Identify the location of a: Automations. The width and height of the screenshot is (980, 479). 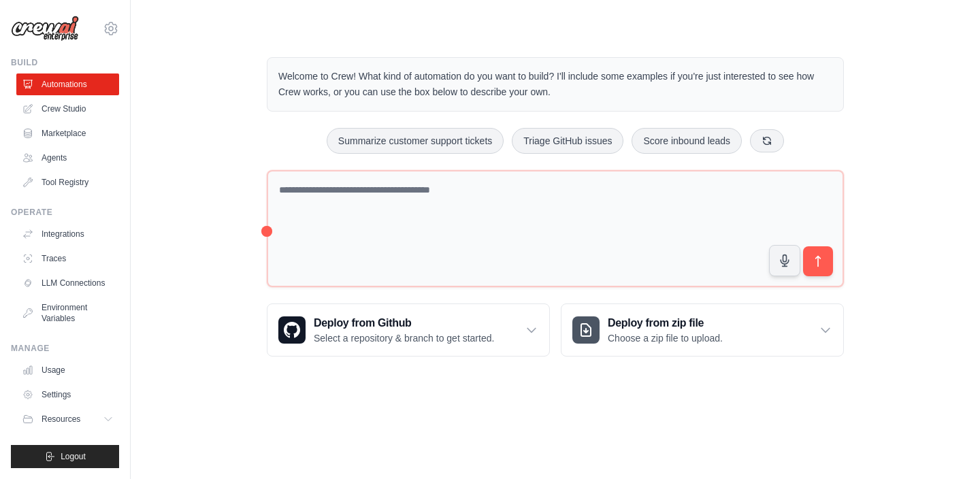
(67, 85).